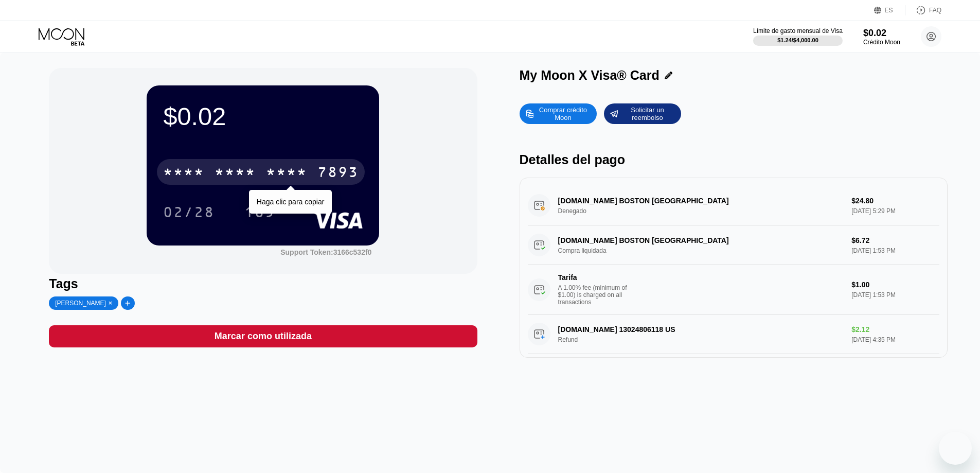 Image resolution: width=980 pixels, height=473 pixels. What do you see at coordinates (597, 294) in the screenshot?
I see `div: A 1.00% fee (minimum of $1.00) is charged on all transactions` at bounding box center [597, 294].